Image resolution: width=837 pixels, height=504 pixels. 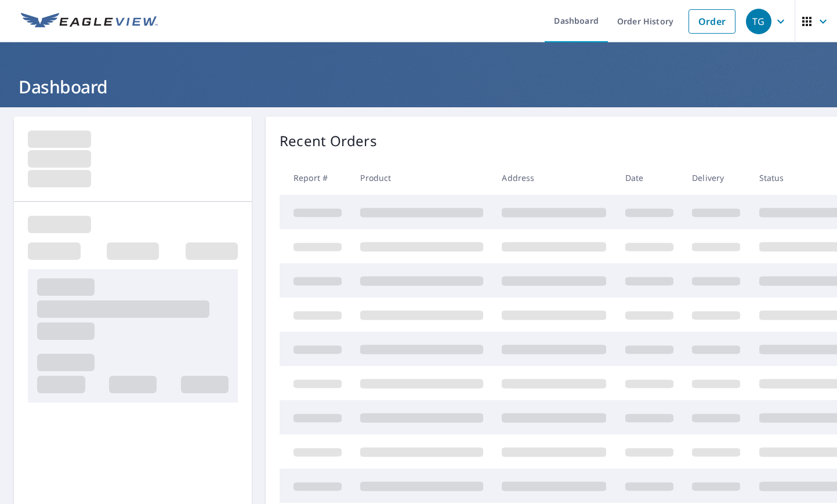 I want to click on th: Product, so click(x=422, y=177).